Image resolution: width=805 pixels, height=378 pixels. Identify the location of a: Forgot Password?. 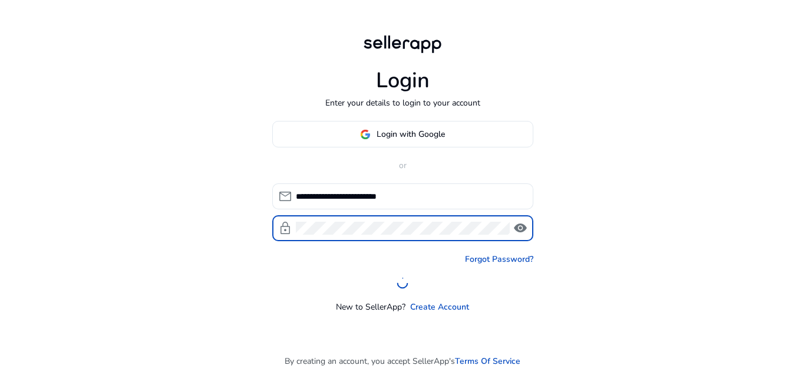
(499, 259).